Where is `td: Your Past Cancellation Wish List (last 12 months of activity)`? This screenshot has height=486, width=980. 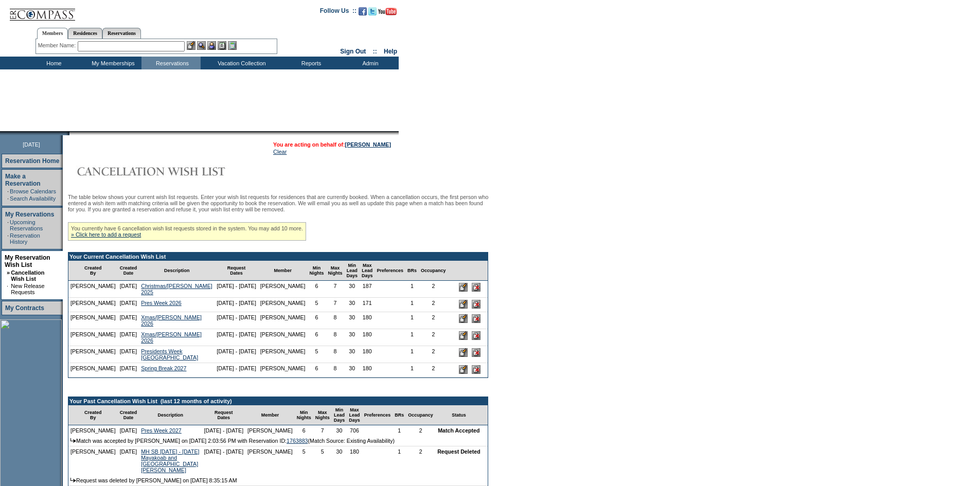
td: Your Past Cancellation Wish List (last 12 months of activity) is located at coordinates (278, 401).